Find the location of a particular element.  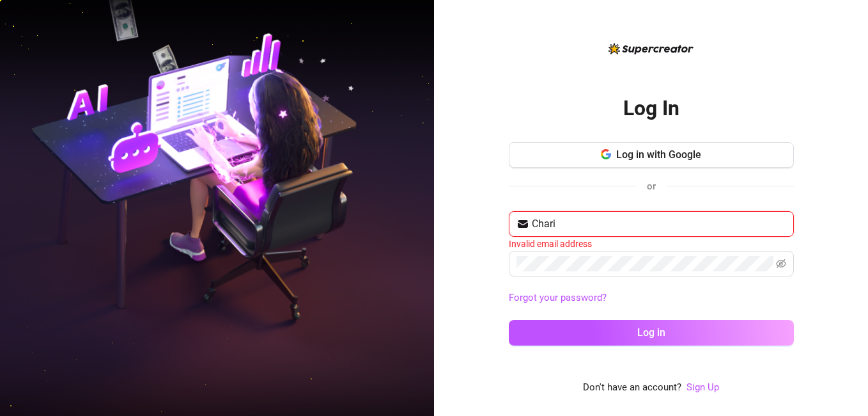

span: or is located at coordinates (652, 186).